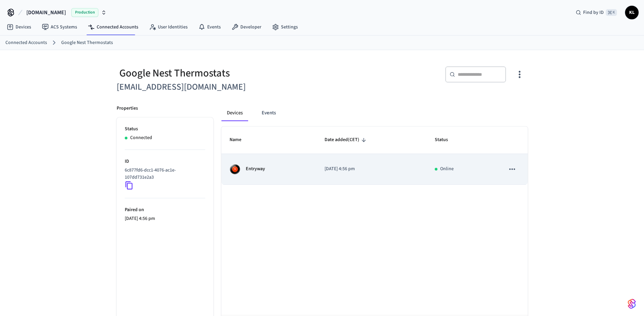  What do you see at coordinates (87, 42) in the screenshot?
I see `a: Google Nest Thermostats` at bounding box center [87, 42].